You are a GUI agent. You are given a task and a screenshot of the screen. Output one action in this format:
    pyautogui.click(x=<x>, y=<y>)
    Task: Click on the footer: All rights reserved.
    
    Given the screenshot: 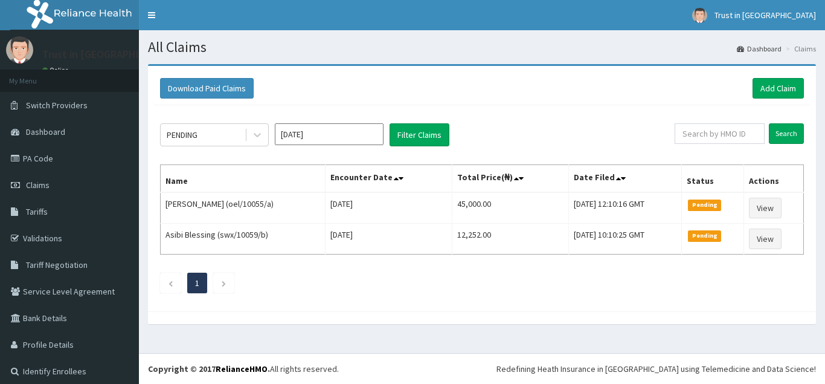 What is the action you would take?
    pyautogui.click(x=482, y=368)
    